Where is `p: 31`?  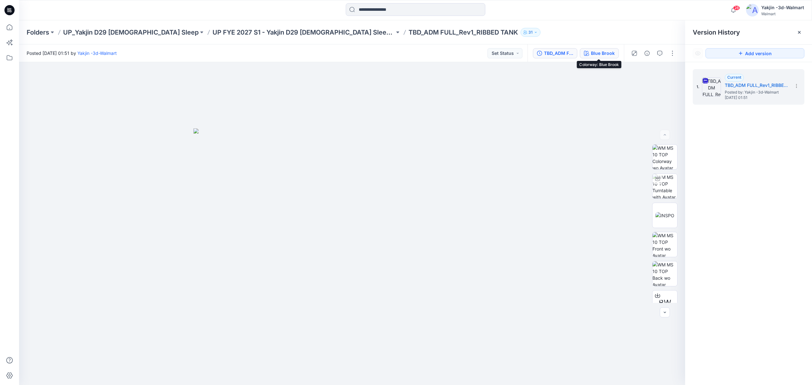 p: 31 is located at coordinates (531, 32).